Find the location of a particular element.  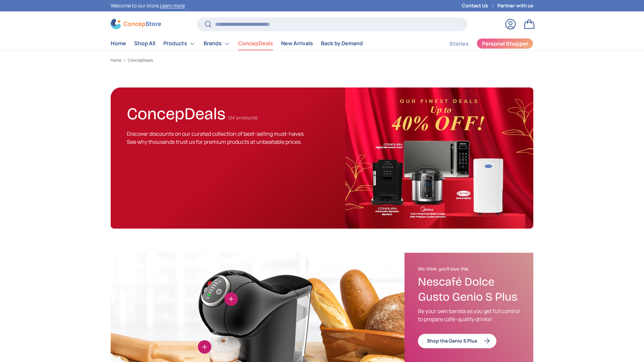

a: Products is located at coordinates (179, 44).